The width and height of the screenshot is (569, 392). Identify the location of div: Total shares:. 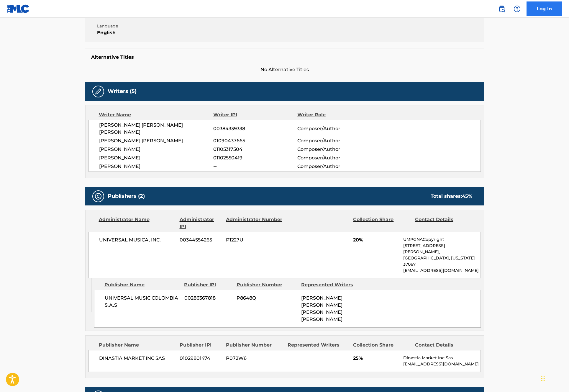
(451, 196).